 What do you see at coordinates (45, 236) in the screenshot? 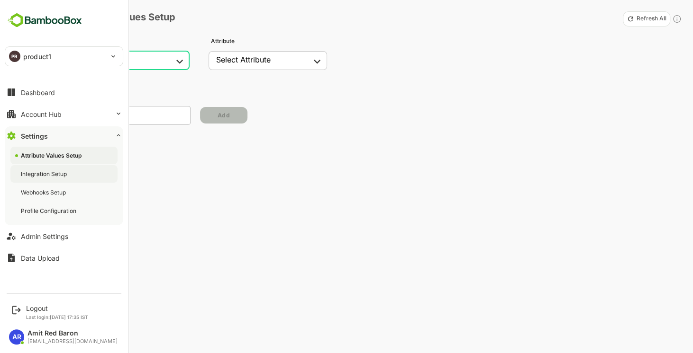
I see `div: Admin Settings` at bounding box center [45, 236].